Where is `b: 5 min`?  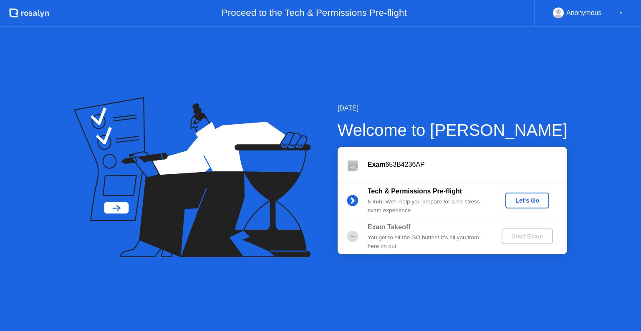
b: 5 min is located at coordinates (375, 202).